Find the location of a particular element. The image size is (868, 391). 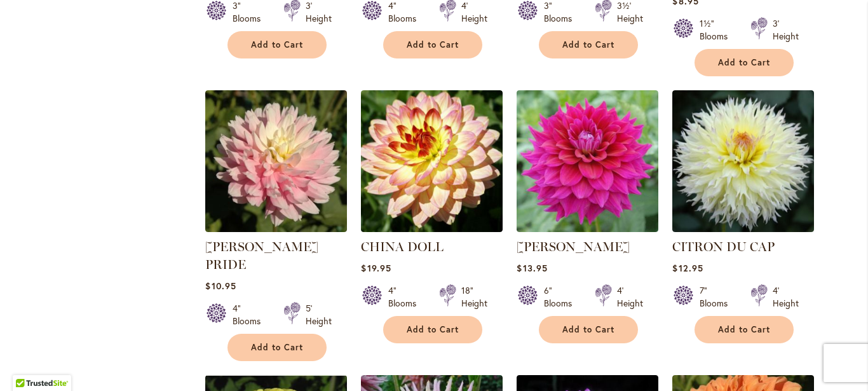

span: $19.95 is located at coordinates (376, 268).